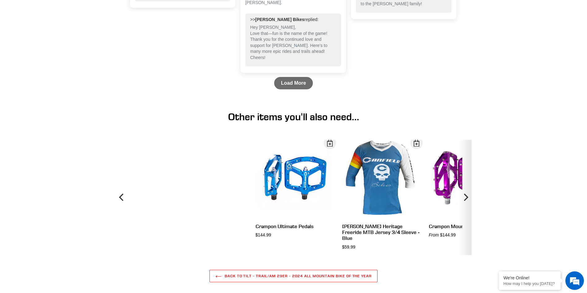  Describe the element at coordinates (293, 20) in the screenshot. I see `div: >> replied:` at that location.